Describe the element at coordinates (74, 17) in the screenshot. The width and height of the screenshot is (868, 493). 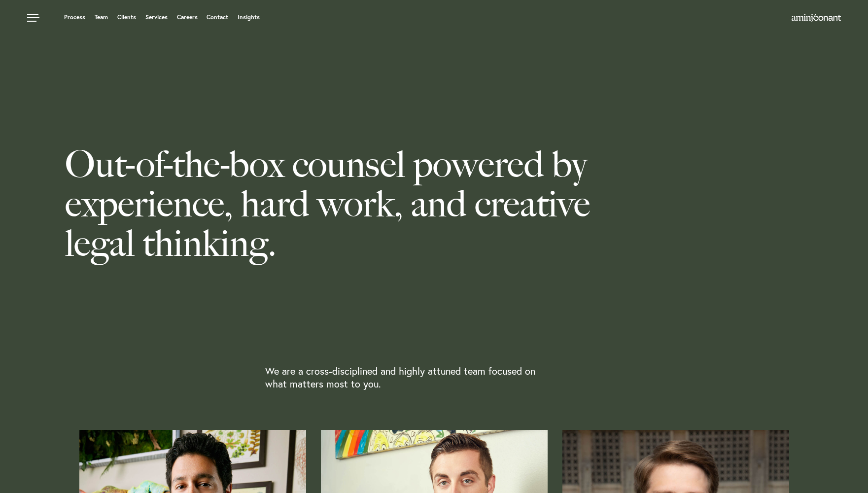
I see `a: Process` at that location.